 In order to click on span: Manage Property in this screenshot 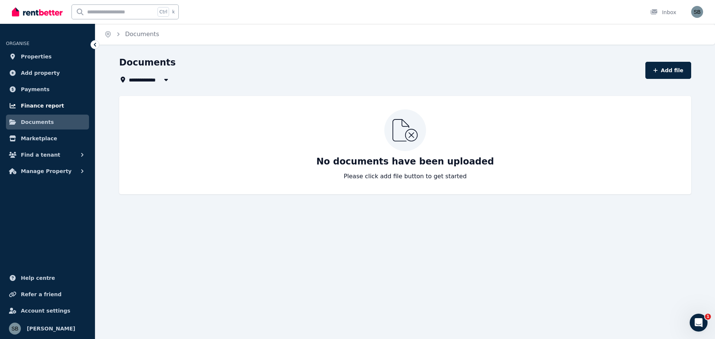, I will do `click(46, 171)`.